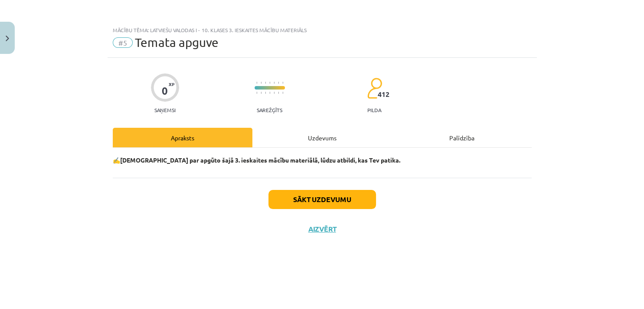 Image resolution: width=644 pixels, height=309 pixels. What do you see at coordinates (322, 30) in the screenshot?
I see `div: Mācību tēma: Latviešu valodas i - 10. klases 3. ieskaites mācību materiāls` at bounding box center [322, 30].